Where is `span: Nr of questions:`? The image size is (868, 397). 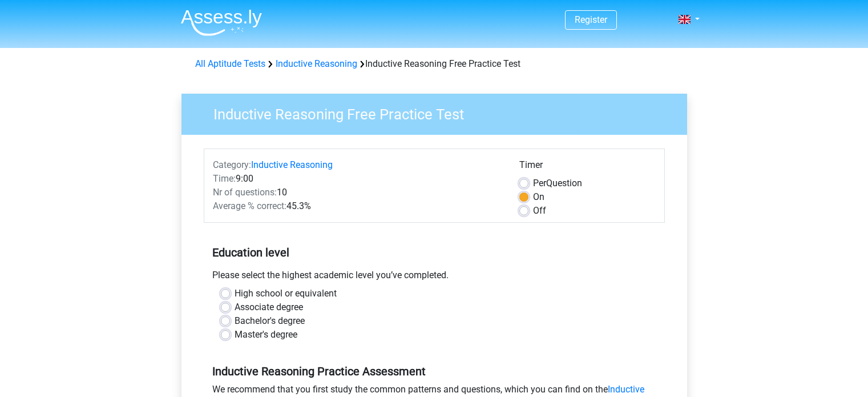 span: Nr of questions: is located at coordinates (245, 191).